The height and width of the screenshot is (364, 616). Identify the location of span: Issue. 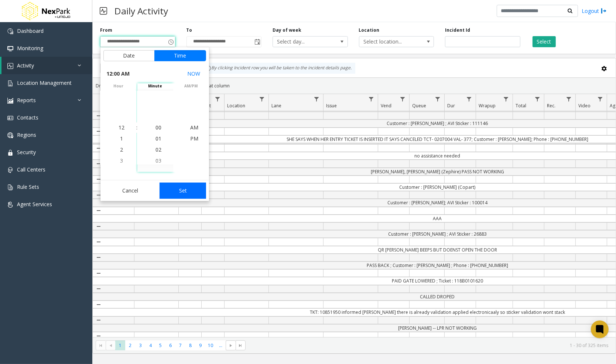
(331, 105).